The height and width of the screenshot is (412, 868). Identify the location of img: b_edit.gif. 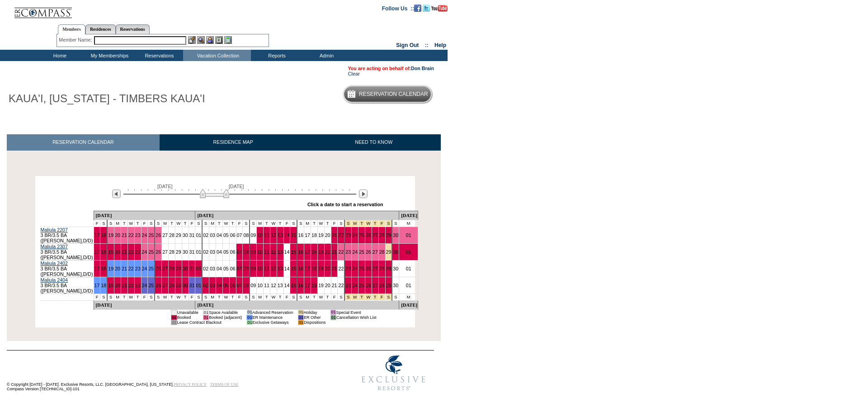
(192, 40).